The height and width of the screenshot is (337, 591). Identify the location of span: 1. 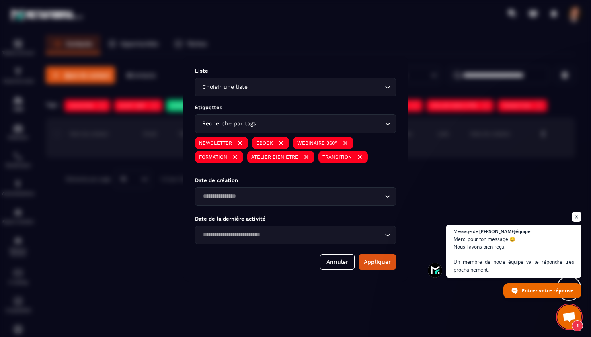
(577, 326).